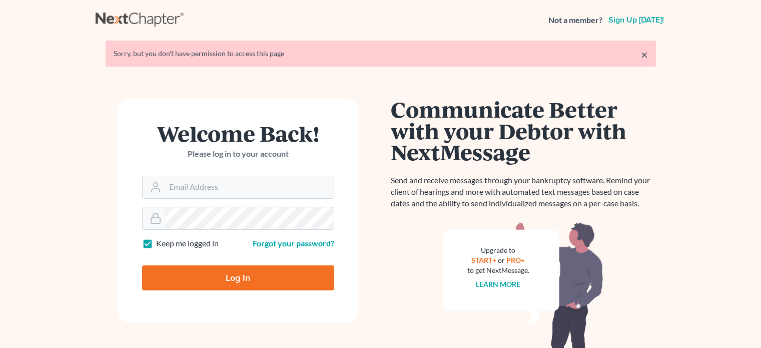  I want to click on input: Email Address, so click(249, 187).